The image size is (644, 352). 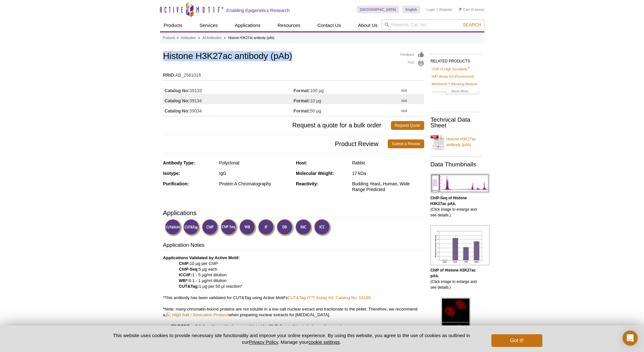 I want to click on div: IgG, so click(x=255, y=173).